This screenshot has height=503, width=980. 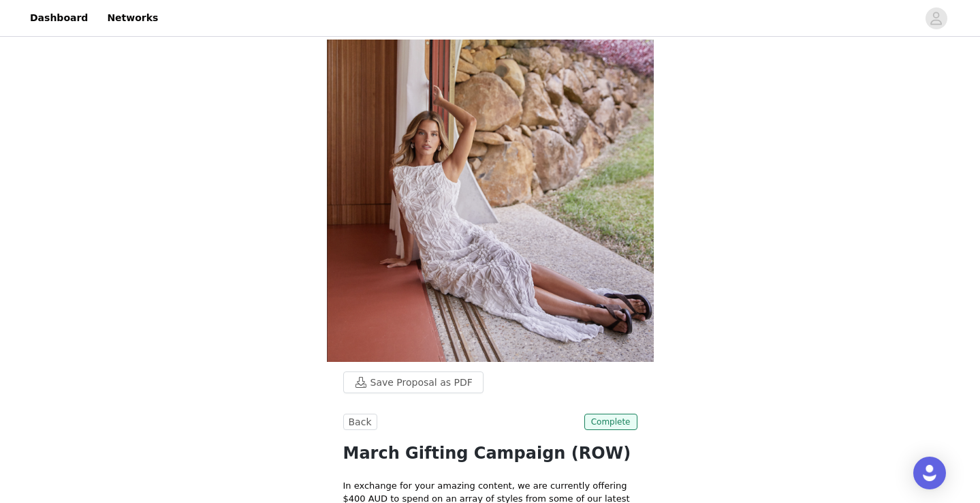 What do you see at coordinates (361, 422) in the screenshot?
I see `button: Back` at bounding box center [361, 422].